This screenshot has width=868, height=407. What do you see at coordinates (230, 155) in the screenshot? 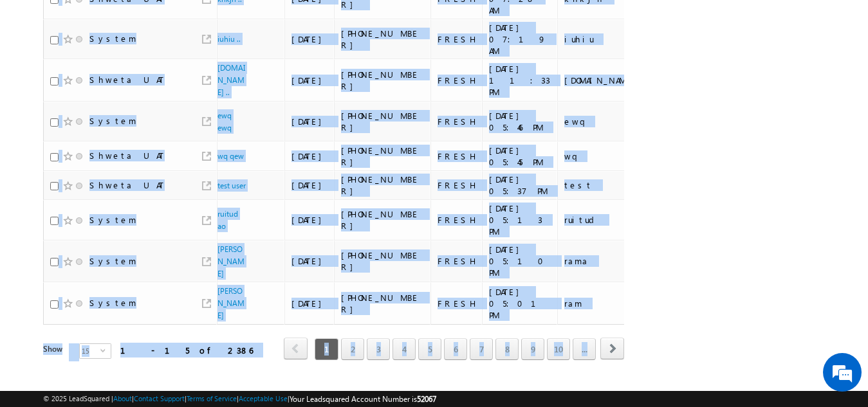
I see `a: wq qew` at bounding box center [230, 155].